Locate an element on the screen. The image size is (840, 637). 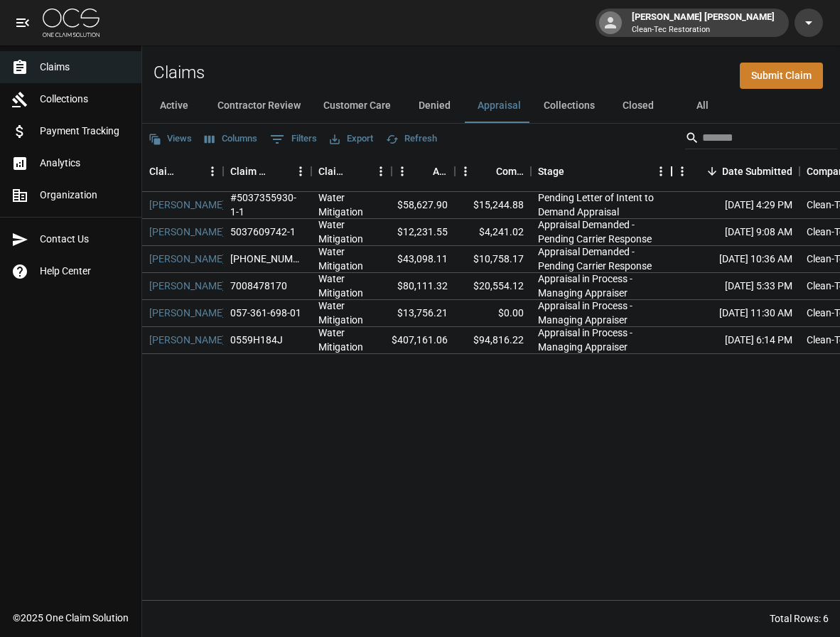
button: Views is located at coordinates (170, 139).